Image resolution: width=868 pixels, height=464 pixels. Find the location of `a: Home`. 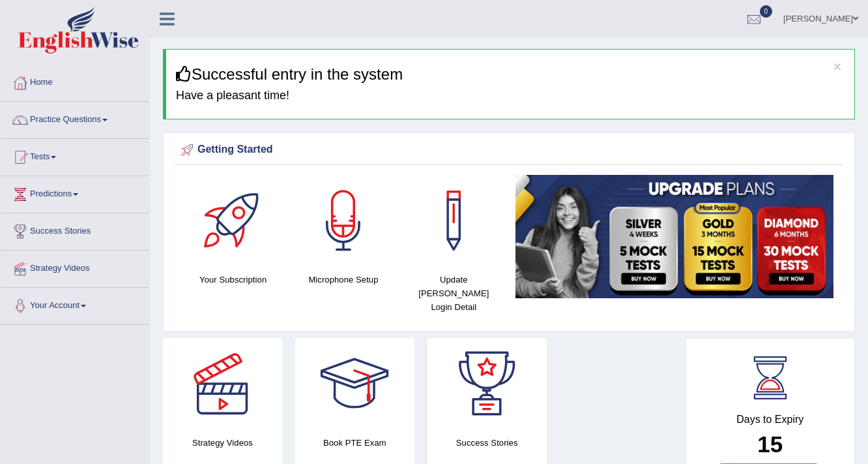

a: Home is located at coordinates (75, 81).